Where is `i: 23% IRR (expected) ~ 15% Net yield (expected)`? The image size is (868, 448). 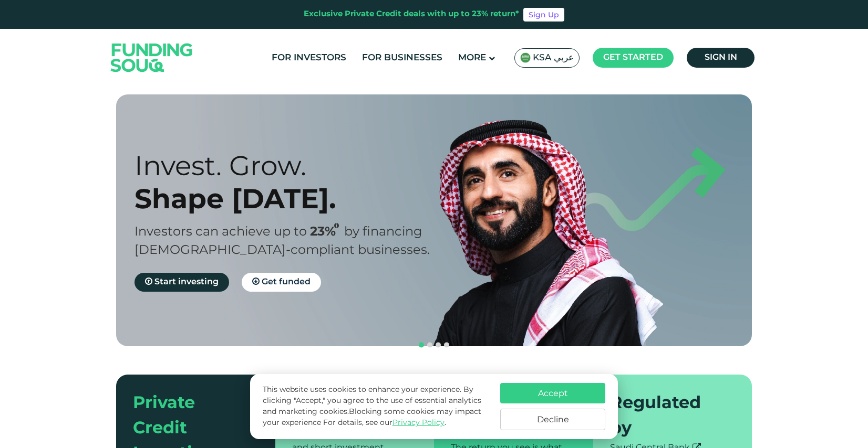 i: 23% IRR (expected) ~ 15% Net yield (expected) is located at coordinates (336, 226).